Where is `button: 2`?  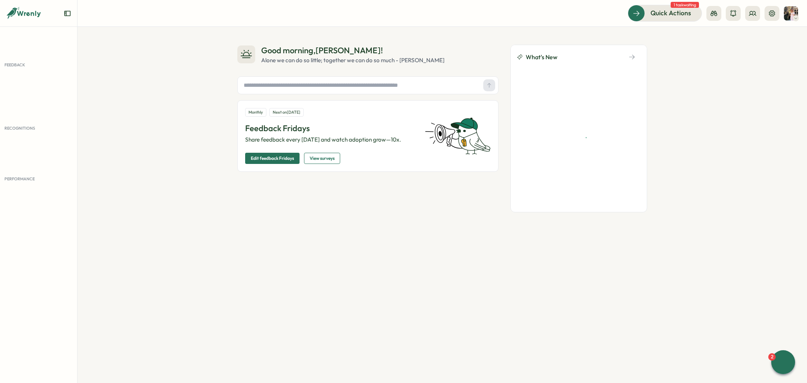
button: 2 is located at coordinates (783, 362).